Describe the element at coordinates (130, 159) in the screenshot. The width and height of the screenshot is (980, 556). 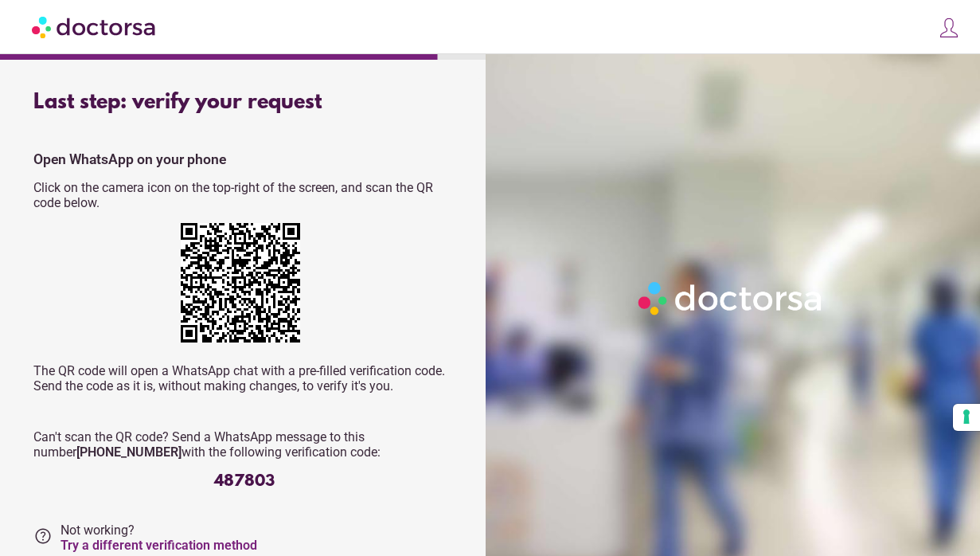
I see `strong: Open WhatsApp on your phone` at that location.